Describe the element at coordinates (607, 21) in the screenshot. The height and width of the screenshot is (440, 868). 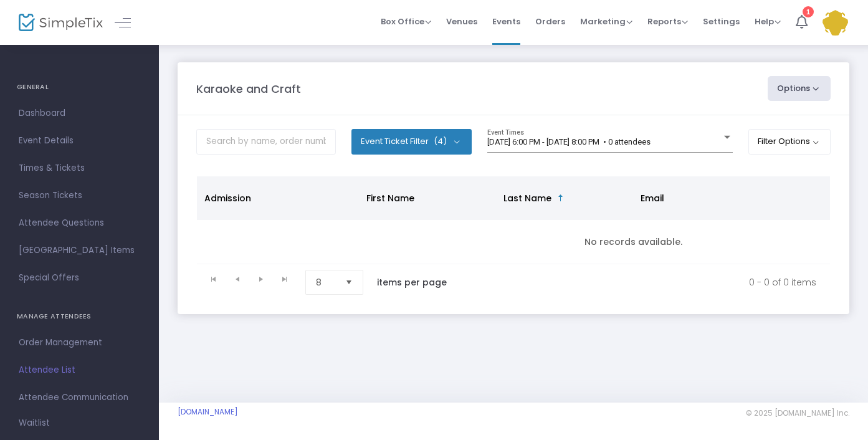
I see `span: Marketing` at that location.